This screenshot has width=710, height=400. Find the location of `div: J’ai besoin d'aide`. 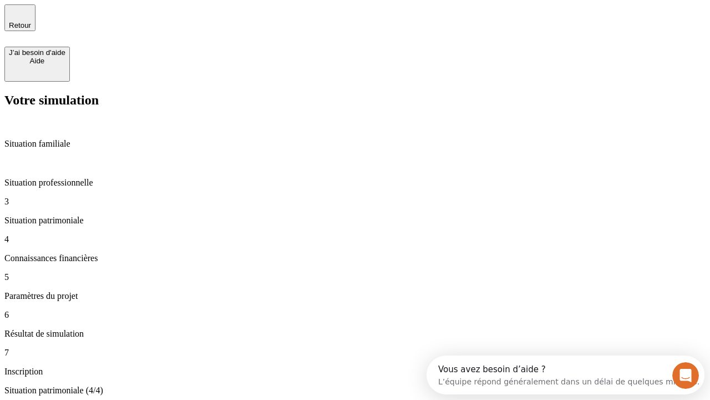

div: J’ai besoin d'aide is located at coordinates (37, 52).